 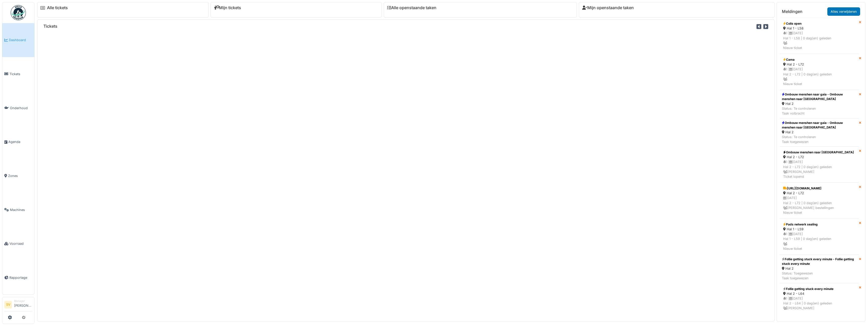 I want to click on span: Tickets, so click(x=21, y=74).